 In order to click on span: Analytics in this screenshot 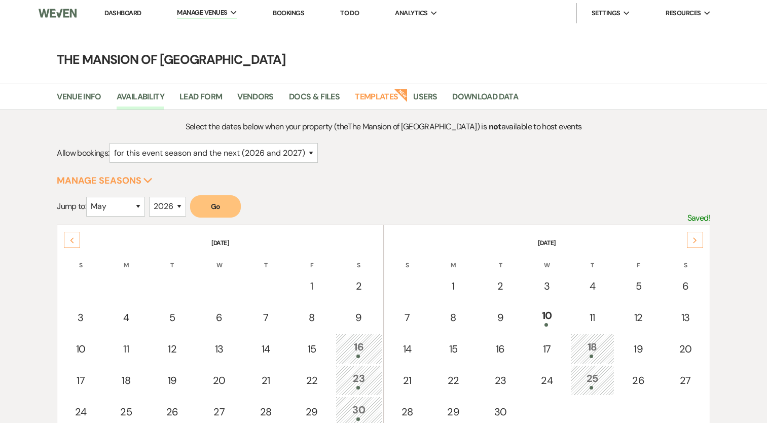, I will do `click(411, 13)`.